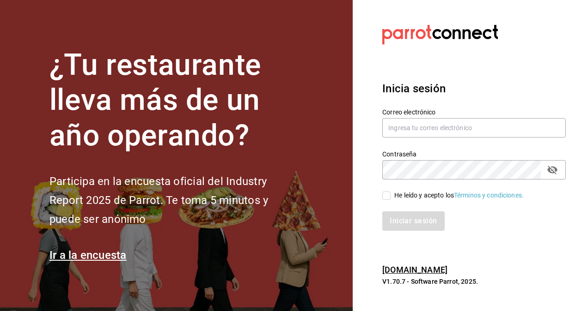  Describe the element at coordinates (552, 170) in the screenshot. I see `button: Campo de contraseña` at that location.